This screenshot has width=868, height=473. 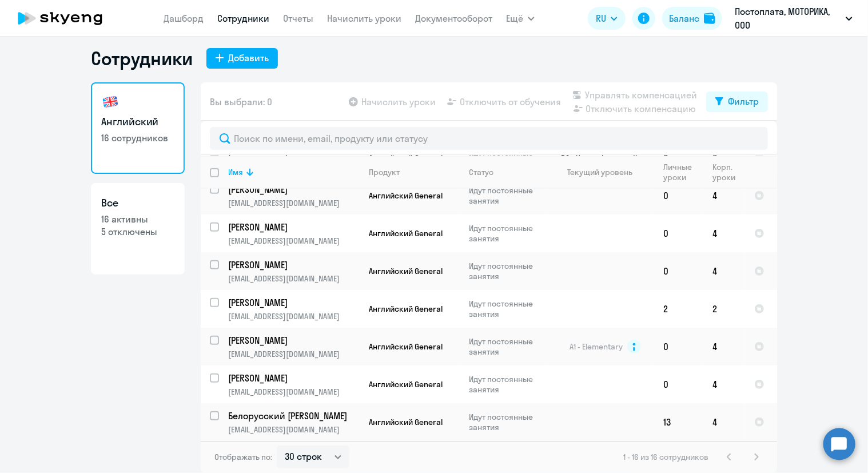 What do you see at coordinates (692, 18) in the screenshot?
I see `a: Балансbalance` at bounding box center [692, 18].